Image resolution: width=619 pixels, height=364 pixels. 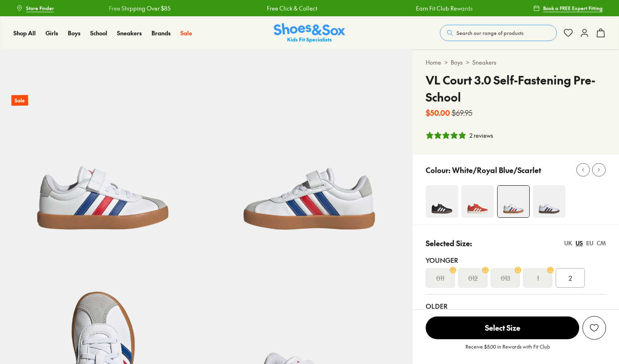 What do you see at coordinates (442, 201) in the screenshot?
I see `img: 4-548226_1` at bounding box center [442, 201].